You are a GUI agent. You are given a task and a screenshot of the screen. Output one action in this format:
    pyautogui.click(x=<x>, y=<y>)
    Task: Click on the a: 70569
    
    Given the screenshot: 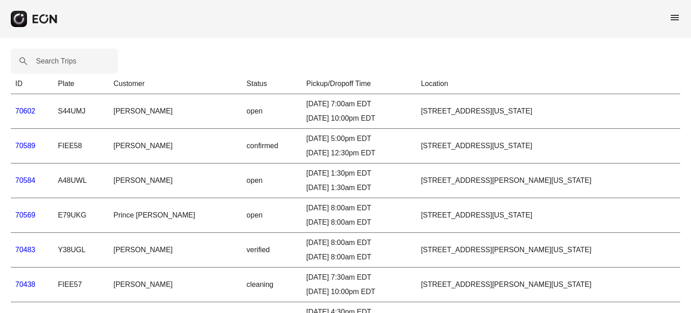 What is the action you would take?
    pyautogui.click(x=25, y=215)
    